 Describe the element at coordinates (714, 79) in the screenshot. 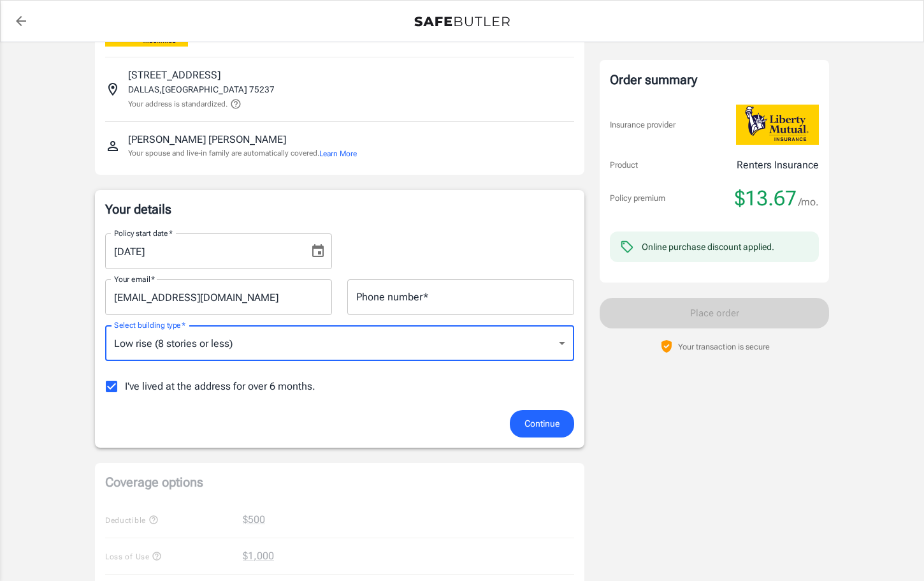

I see `div: Order summary` at that location.